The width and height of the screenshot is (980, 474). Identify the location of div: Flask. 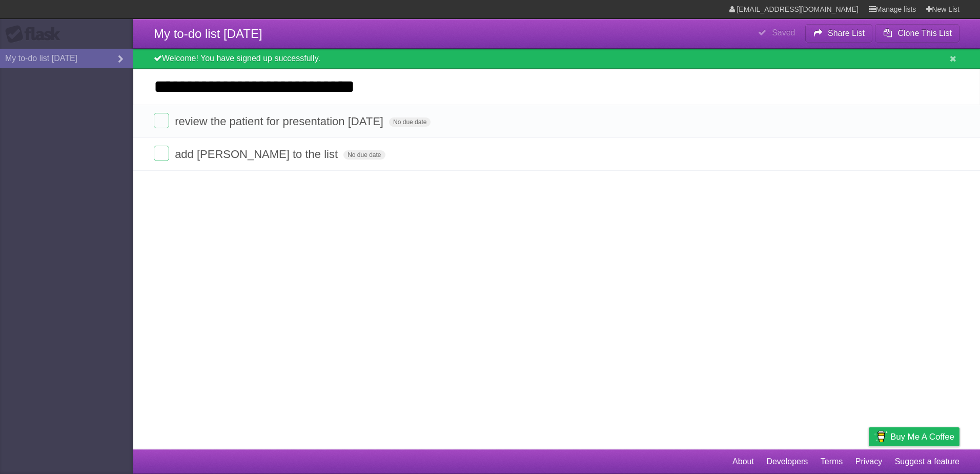
(36, 35).